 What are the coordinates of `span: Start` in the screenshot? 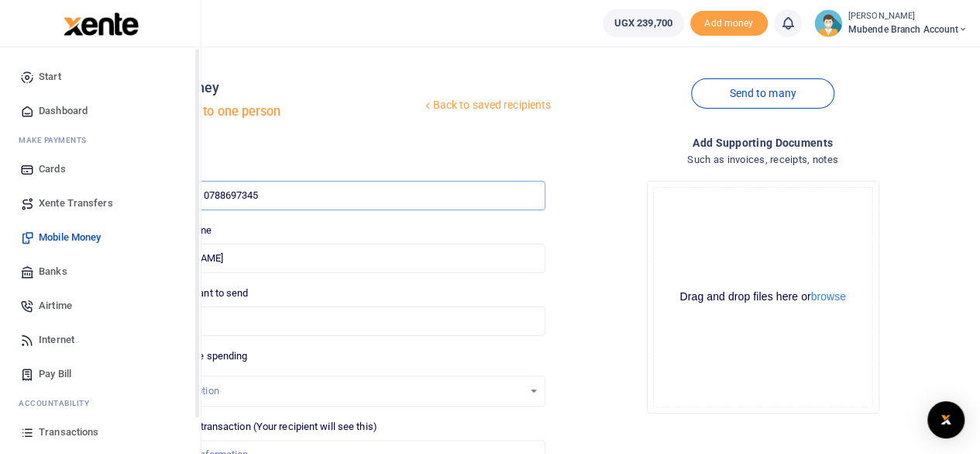 It's located at (50, 77).